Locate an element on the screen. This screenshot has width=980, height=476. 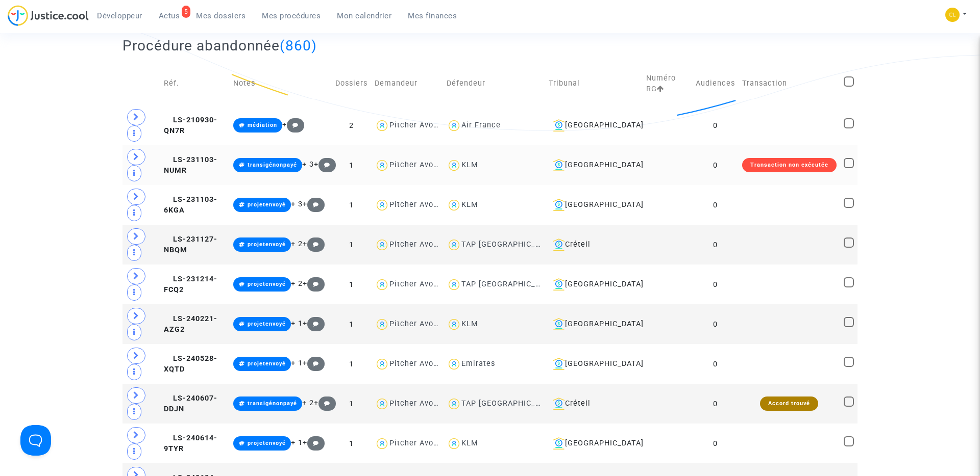
span: Mes finances is located at coordinates (432, 15).